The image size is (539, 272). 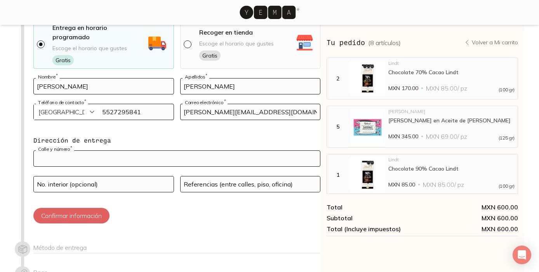 I want to click on img: Chocolate 90% Cacao Lindt, so click(x=368, y=175).